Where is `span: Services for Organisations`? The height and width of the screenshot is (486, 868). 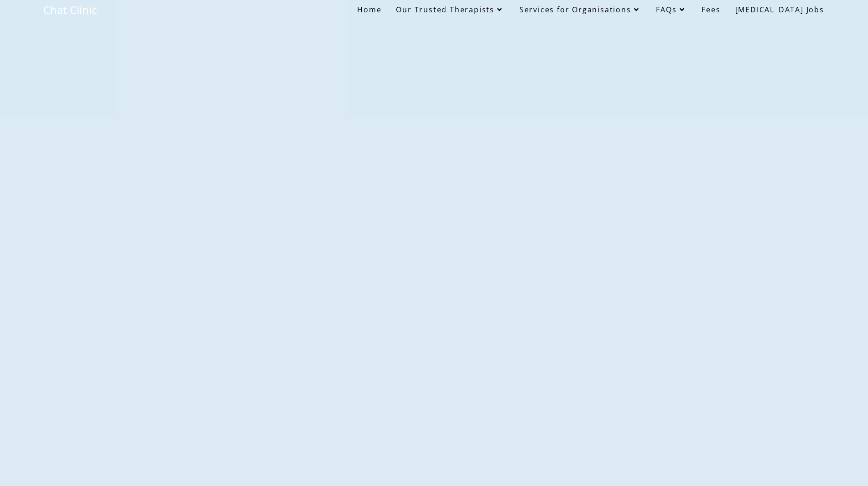
span: Services for Organisations is located at coordinates (580, 10).